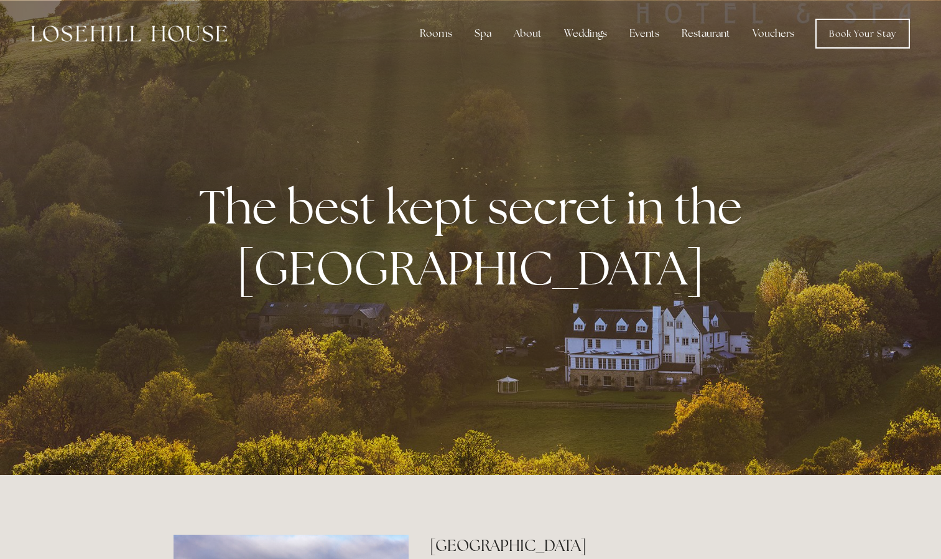 This screenshot has height=559, width=941. I want to click on div: Restaurant, so click(706, 34).